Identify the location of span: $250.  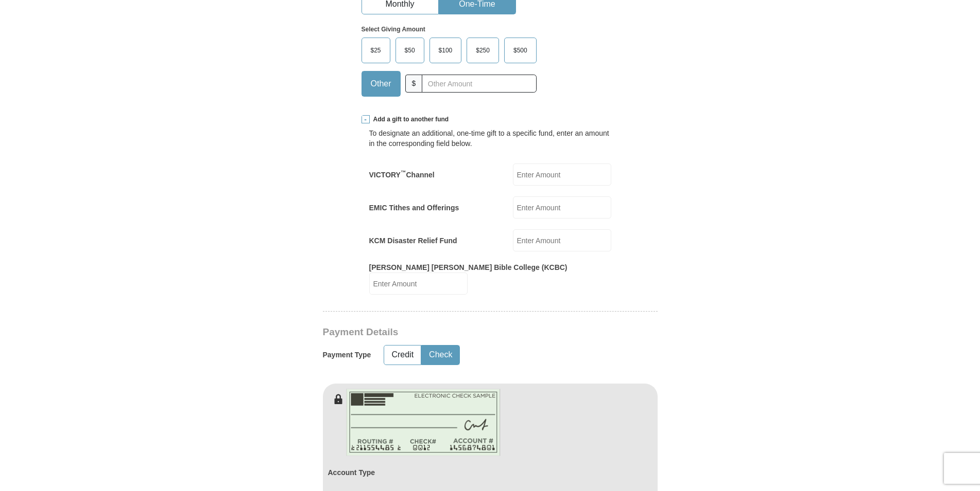
(482, 51).